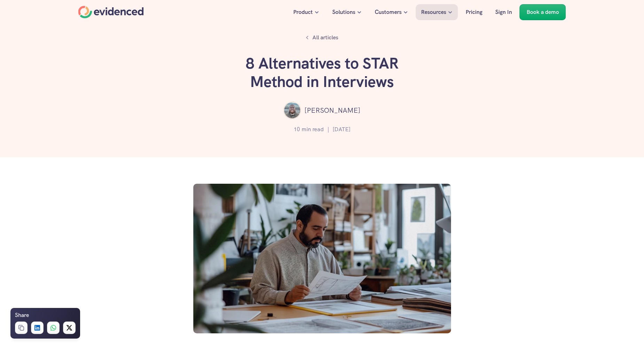 Image resolution: width=644 pixels, height=349 pixels. I want to click on a: Home, so click(111, 12).